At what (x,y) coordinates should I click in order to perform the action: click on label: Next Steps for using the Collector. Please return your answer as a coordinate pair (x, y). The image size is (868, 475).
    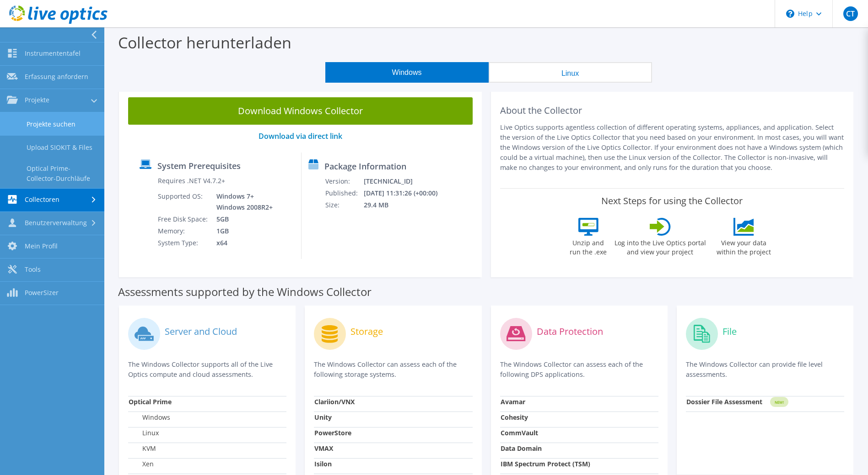
    Looking at the image, I should click on (672, 201).